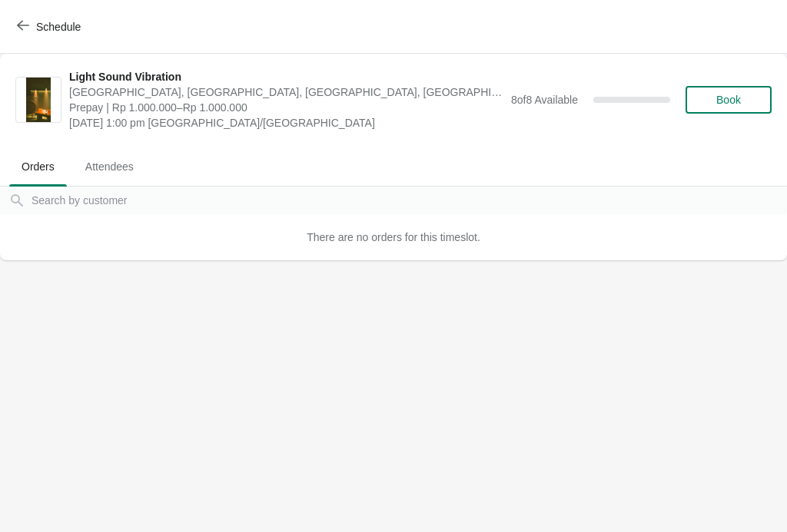 This screenshot has height=532, width=787. Describe the element at coordinates (544, 100) in the screenshot. I see `span: 8 of 8 Available` at that location.